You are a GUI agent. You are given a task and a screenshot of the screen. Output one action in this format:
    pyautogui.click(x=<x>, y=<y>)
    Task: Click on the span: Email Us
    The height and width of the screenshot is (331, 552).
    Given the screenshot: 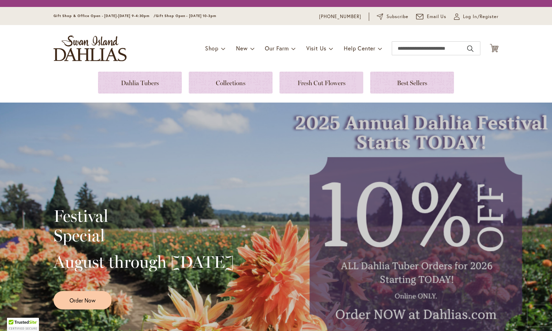 What is the action you would take?
    pyautogui.click(x=437, y=17)
    